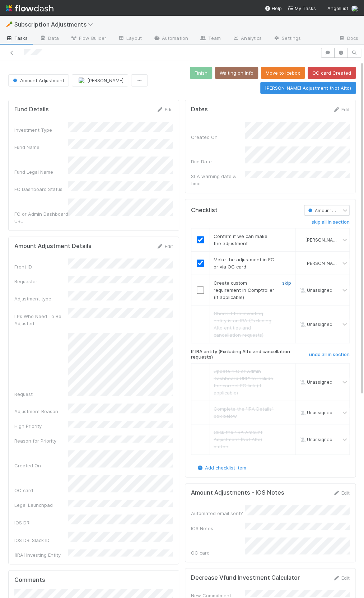 The height and width of the screenshot is (598, 364). I want to click on div: Due Date, so click(218, 161).